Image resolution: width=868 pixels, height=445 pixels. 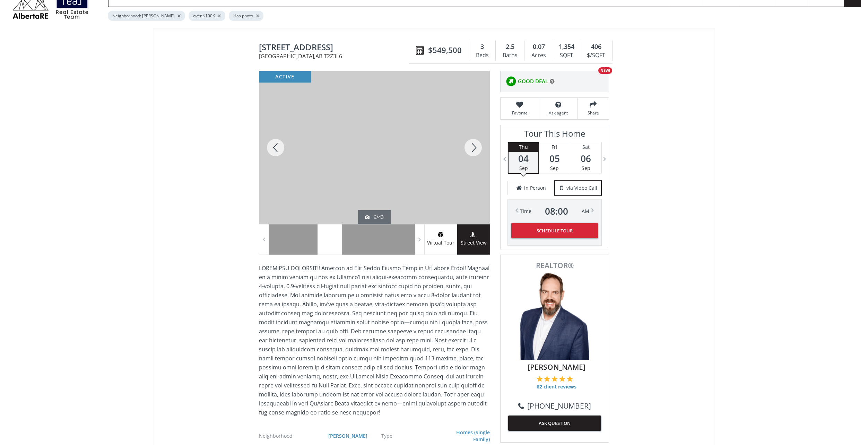 What do you see at coordinates (555, 379) in the screenshot?
I see `img: 3 of 5 stars` at bounding box center [555, 379].